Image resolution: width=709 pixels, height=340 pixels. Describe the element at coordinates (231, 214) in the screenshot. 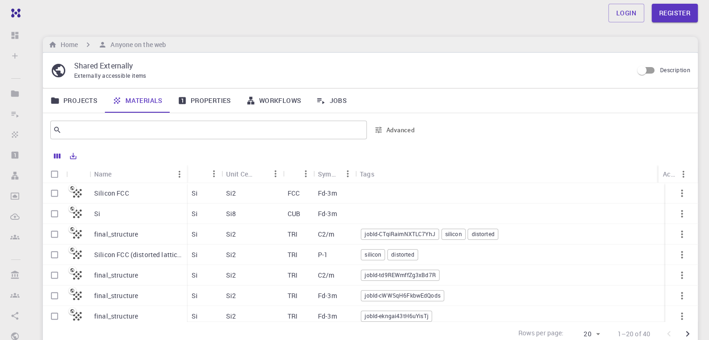

I see `p: Si8` at that location.